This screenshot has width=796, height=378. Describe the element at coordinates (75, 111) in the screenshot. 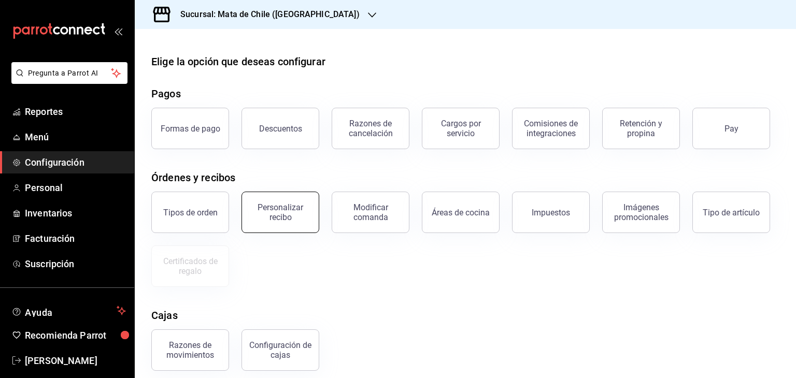

I see `span: Reportes` at that location.